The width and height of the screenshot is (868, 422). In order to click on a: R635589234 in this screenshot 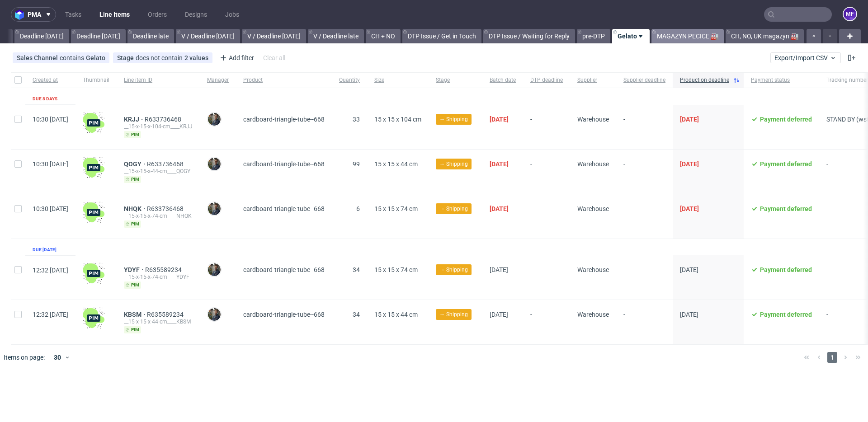, I will do `click(166, 314)`.